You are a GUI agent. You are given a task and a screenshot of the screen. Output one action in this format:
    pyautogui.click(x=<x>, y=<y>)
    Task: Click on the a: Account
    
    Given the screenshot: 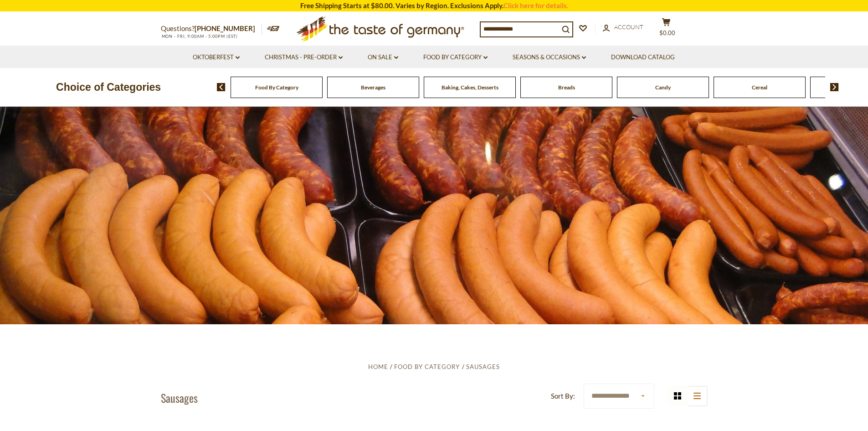 What is the action you would take?
    pyautogui.click(x=623, y=28)
    